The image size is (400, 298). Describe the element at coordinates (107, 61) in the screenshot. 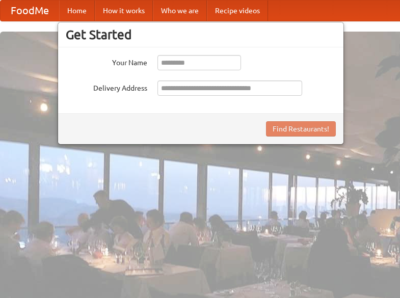

I see `label: Your Name` at that location.